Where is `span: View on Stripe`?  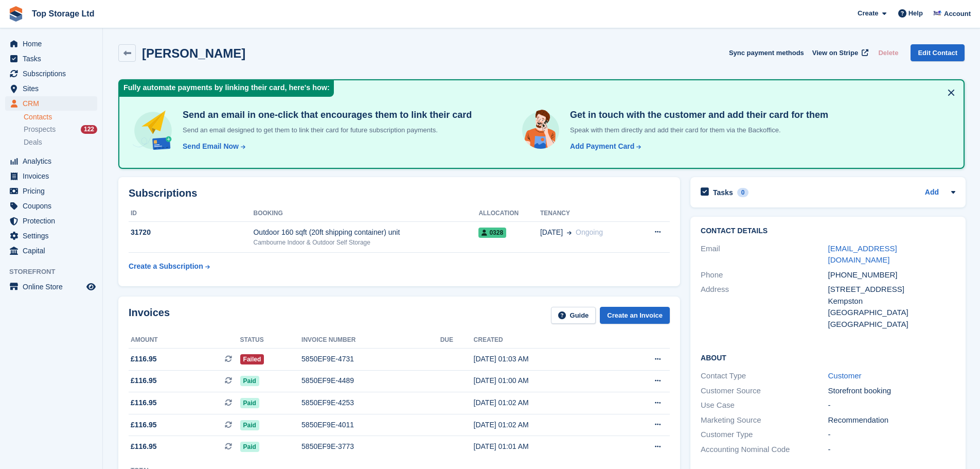
span: View on Stripe is located at coordinates (835, 53).